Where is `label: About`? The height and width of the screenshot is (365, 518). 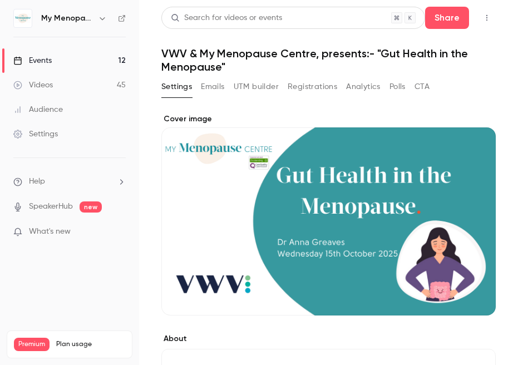 label: About is located at coordinates (328, 339).